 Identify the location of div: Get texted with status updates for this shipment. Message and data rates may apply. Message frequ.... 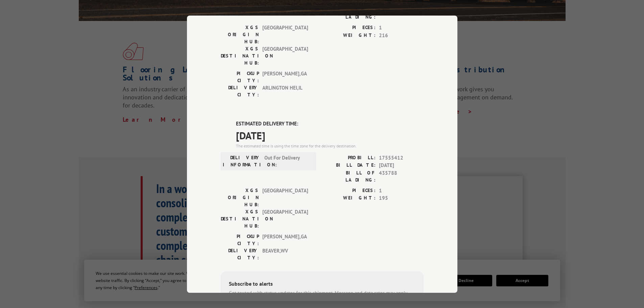
(322, 296).